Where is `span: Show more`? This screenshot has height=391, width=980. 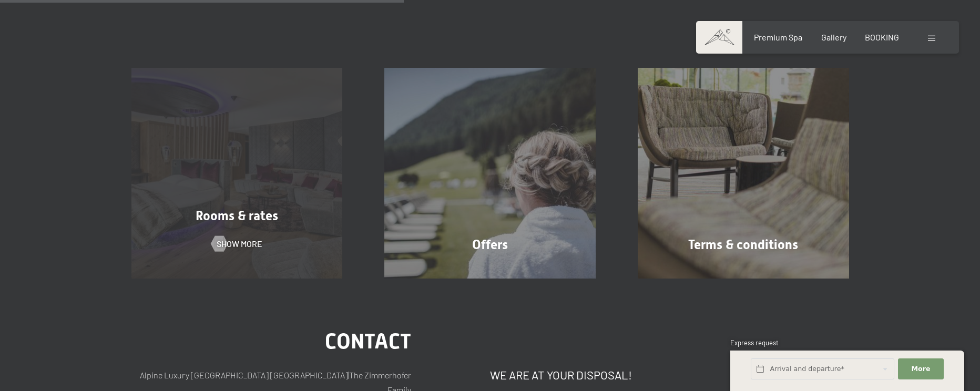 span: Show more is located at coordinates (240, 244).